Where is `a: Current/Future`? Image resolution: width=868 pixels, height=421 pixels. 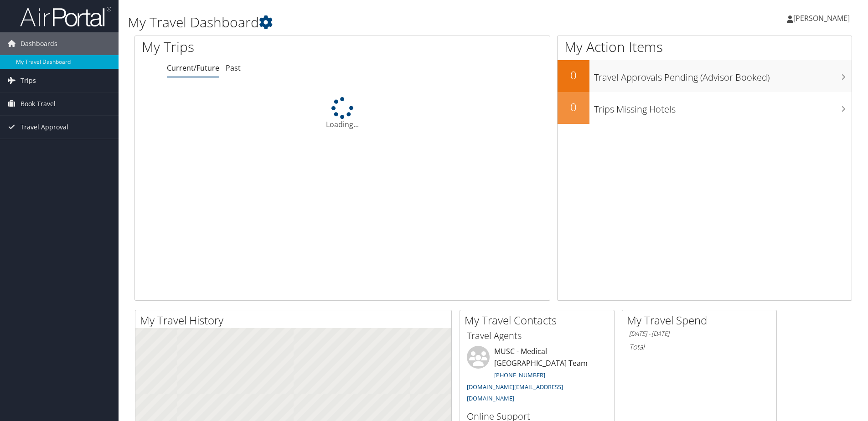 a: Current/Future is located at coordinates (192, 68).